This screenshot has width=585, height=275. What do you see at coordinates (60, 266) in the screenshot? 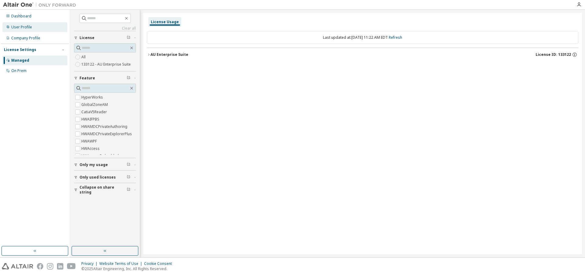
I see `img: linkedin.svg` at bounding box center [60, 266].